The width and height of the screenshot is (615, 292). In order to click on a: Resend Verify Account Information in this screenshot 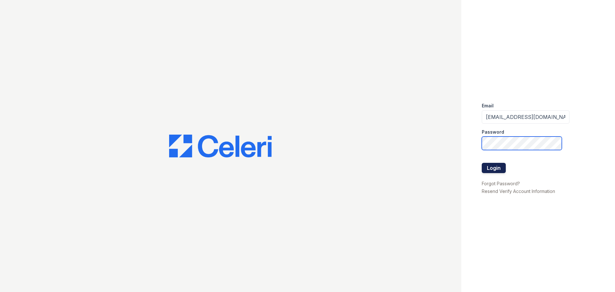, I will do `click(518, 191)`.